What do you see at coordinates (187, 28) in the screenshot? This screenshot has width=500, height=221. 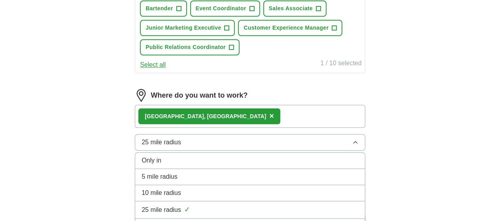 I see `button: Junior Marketing Executive` at bounding box center [187, 28].